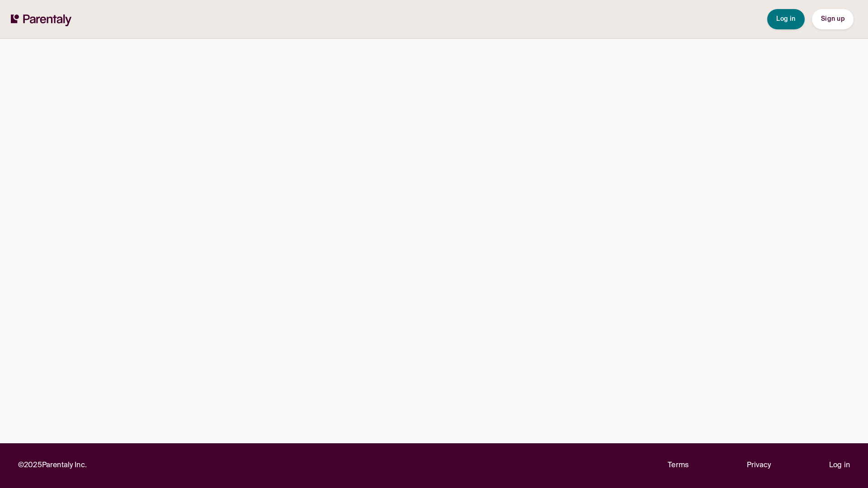  What do you see at coordinates (786, 19) in the screenshot?
I see `button: Log in` at bounding box center [786, 19].